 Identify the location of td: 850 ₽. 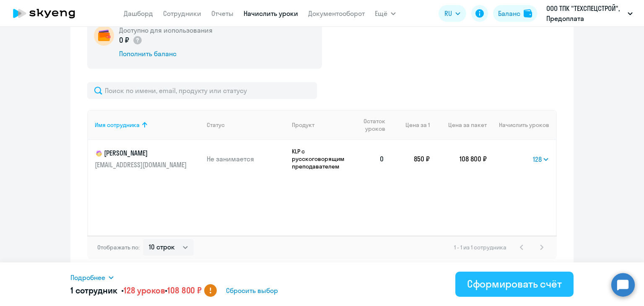
(410, 159).